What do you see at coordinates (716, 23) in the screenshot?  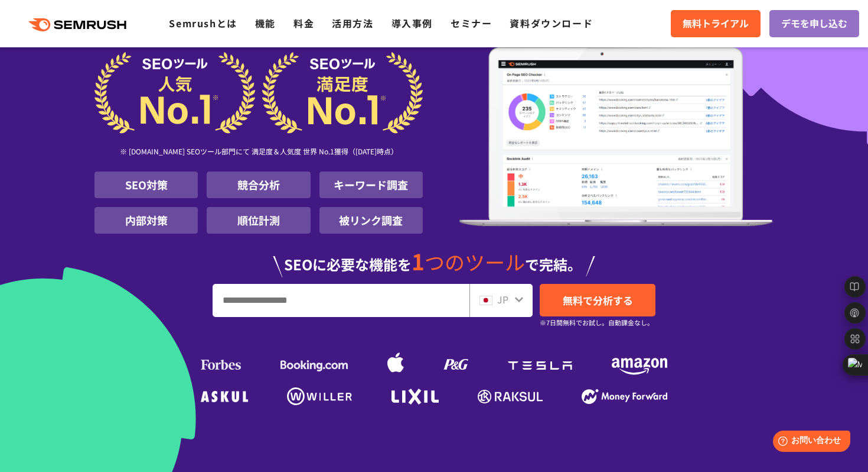 I see `a: 無料トライアル` at bounding box center [716, 23].